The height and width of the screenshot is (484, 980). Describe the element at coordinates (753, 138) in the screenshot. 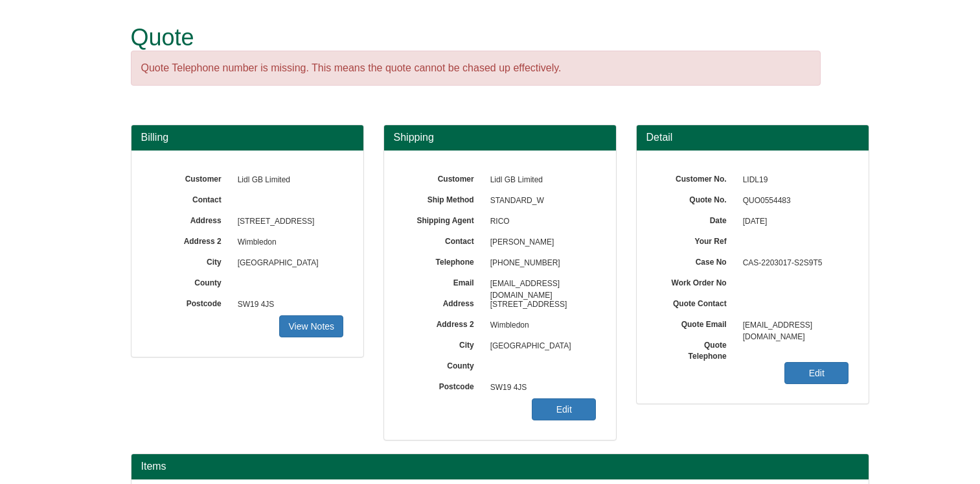

I see `h3: Detail` at that location.